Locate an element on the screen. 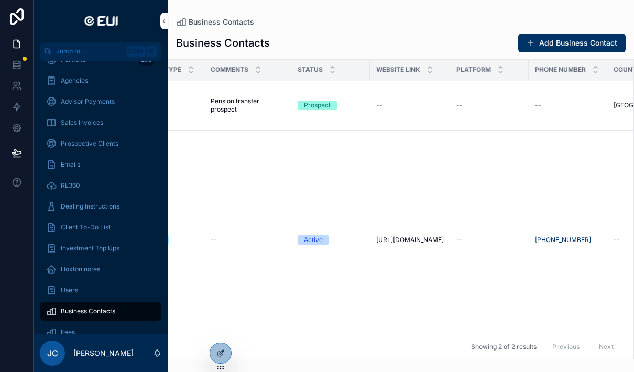 The height and width of the screenshot is (372, 634). span: Website Link is located at coordinates (398, 70).